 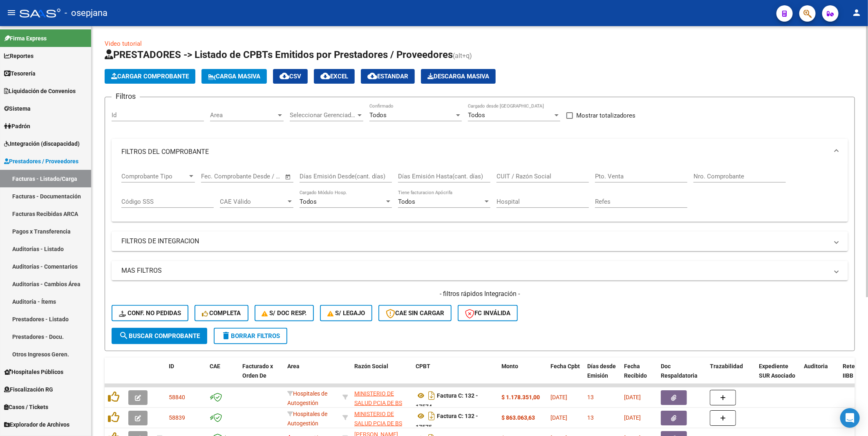 What do you see at coordinates (565, 366) in the screenshot?
I see `span: Fecha Cpbt` at bounding box center [565, 366].